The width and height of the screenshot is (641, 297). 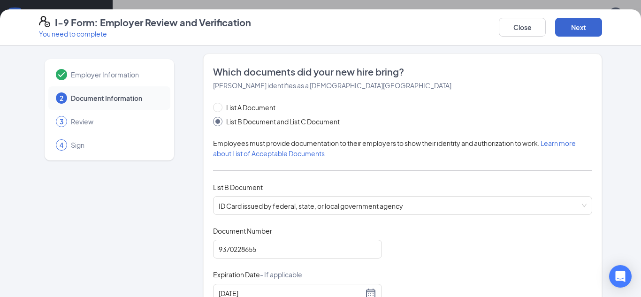 I want to click on span: Which documents did your new hire bring?, so click(x=403, y=72).